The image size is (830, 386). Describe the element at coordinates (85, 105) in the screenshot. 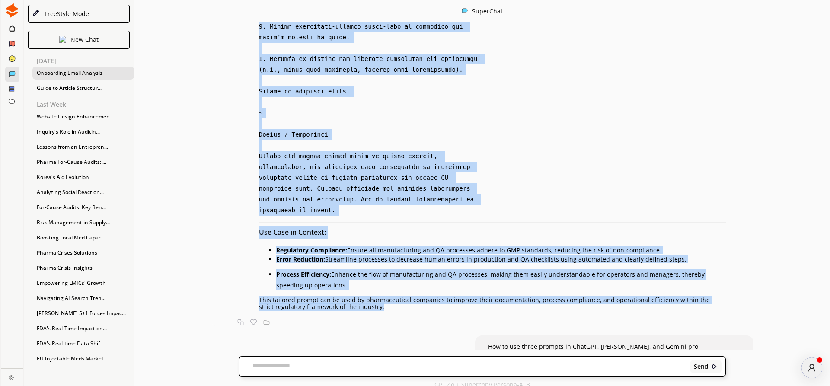

I see `p: Last Week` at that location.